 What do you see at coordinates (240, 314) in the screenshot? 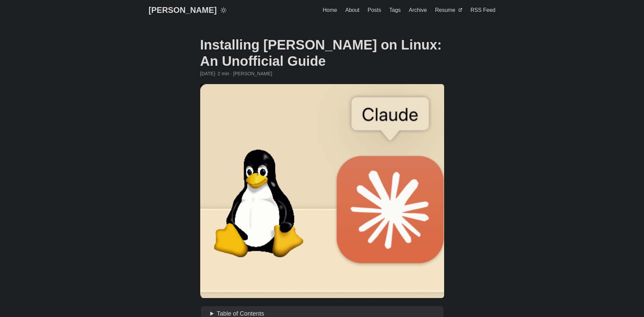
I see `span: Table of Contents` at bounding box center [240, 314].